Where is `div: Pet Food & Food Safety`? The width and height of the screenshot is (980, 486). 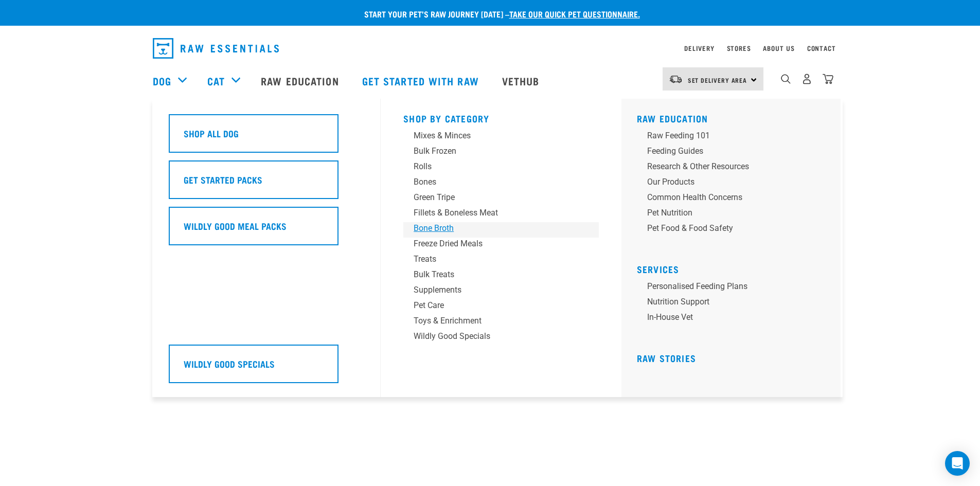
div: Pet Food & Food Safety is located at coordinates (728, 228).